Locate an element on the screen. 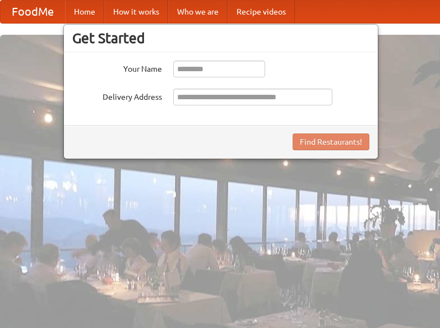 The image size is (440, 328). label: Delivery Address is located at coordinates (117, 95).